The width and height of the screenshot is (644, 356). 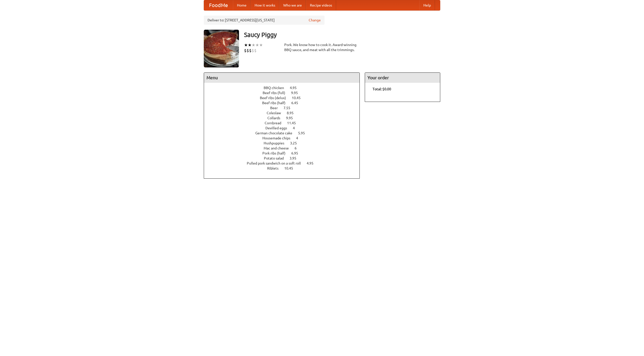 I want to click on span: Beef ribs (delux), so click(x=276, y=98).